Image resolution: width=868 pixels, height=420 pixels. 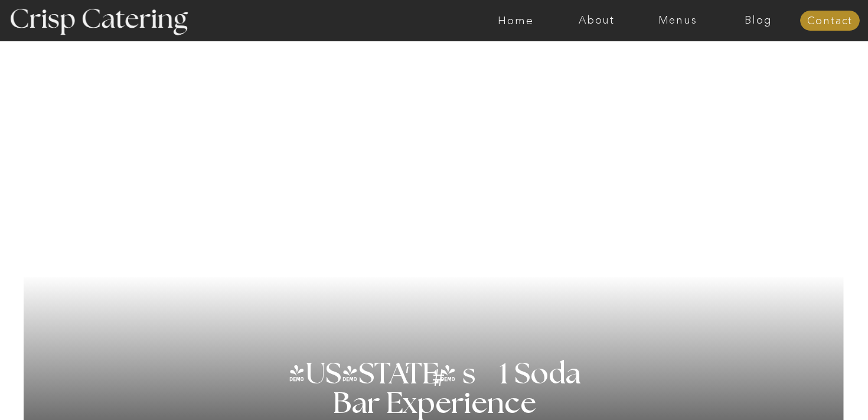 I want to click on nav: About, so click(x=597, y=21).